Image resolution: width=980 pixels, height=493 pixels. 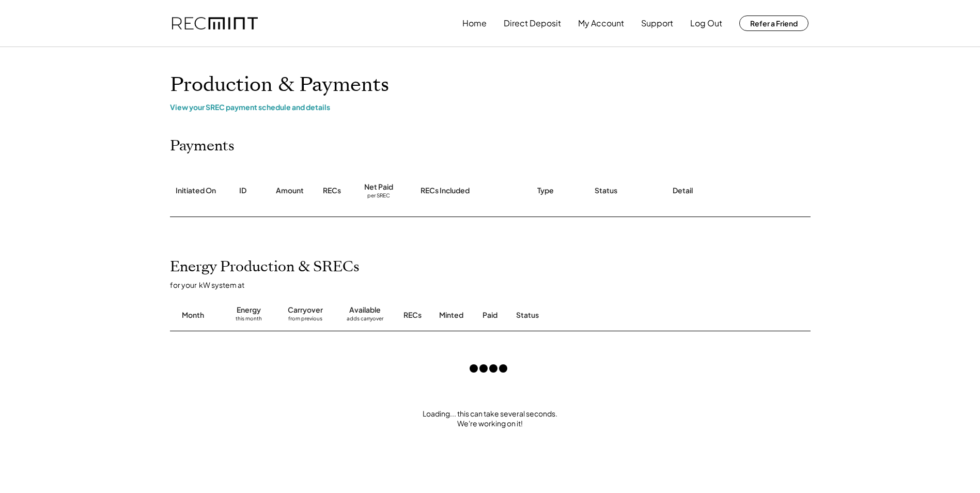 I want to click on div: for your kW system at, so click(x=495, y=285).